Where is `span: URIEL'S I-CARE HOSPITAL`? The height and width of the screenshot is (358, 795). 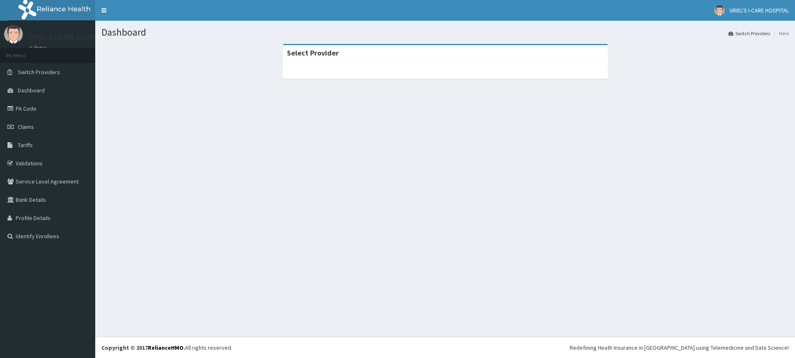 span: URIEL'S I-CARE HOSPITAL is located at coordinates (759, 10).